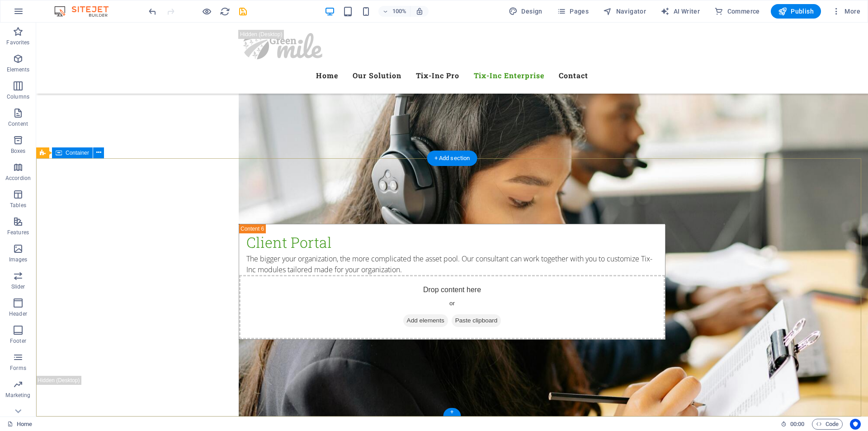 This screenshot has width=868, height=431. What do you see at coordinates (525, 12) in the screenshot?
I see `span: Design` at bounding box center [525, 12].